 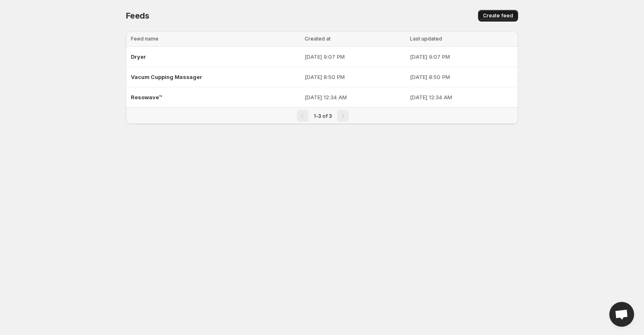 What do you see at coordinates (498, 15) in the screenshot?
I see `button: Create feed` at bounding box center [498, 15].